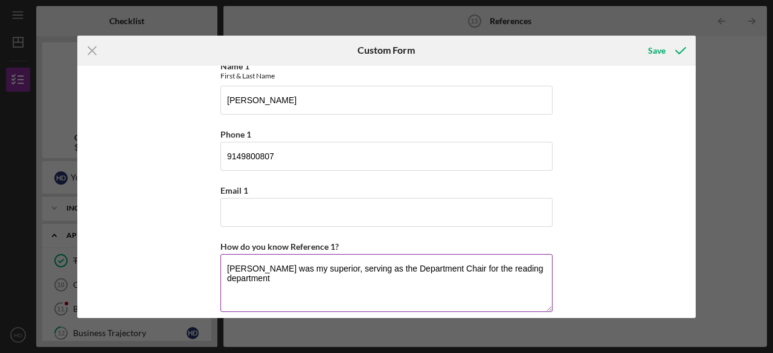  What do you see at coordinates (656, 51) in the screenshot?
I see `div: Save` at bounding box center [656, 51].